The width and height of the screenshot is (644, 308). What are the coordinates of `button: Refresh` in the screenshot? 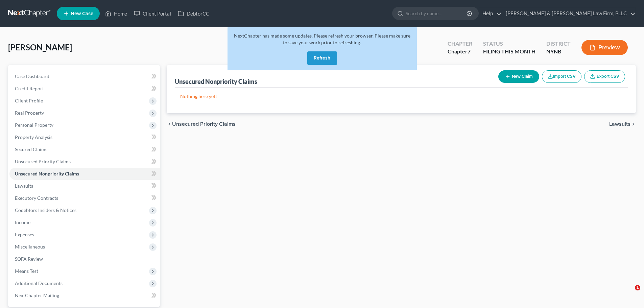 It's located at (322, 58).